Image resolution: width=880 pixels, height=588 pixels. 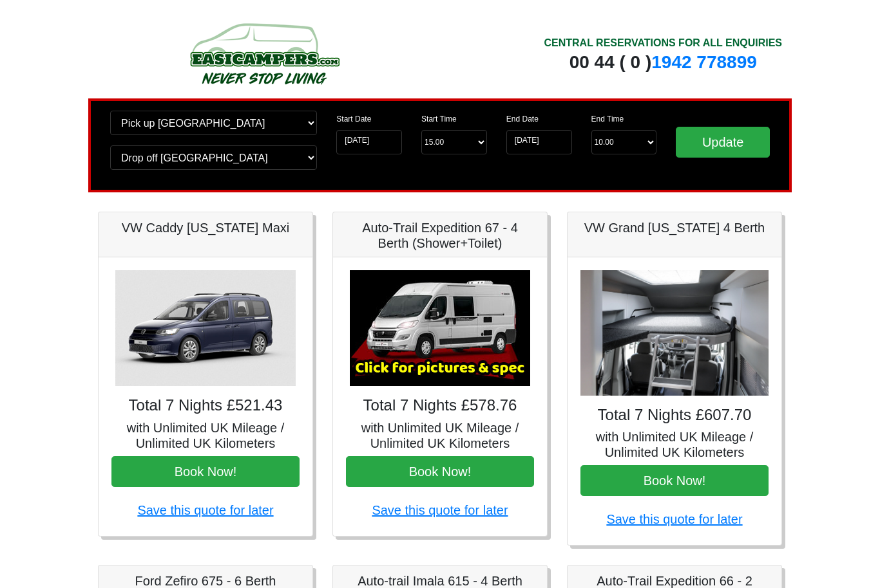 What do you see at coordinates (205, 328) in the screenshot?
I see `img: VW Caddy California Maxi` at bounding box center [205, 328].